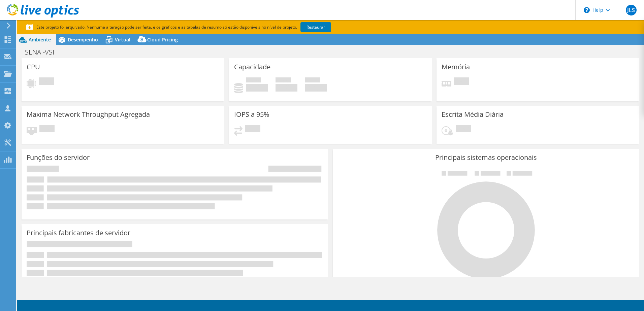 The width and height of the screenshot is (644, 311). Describe the element at coordinates (456, 67) in the screenshot. I see `h3: Memória` at that location.